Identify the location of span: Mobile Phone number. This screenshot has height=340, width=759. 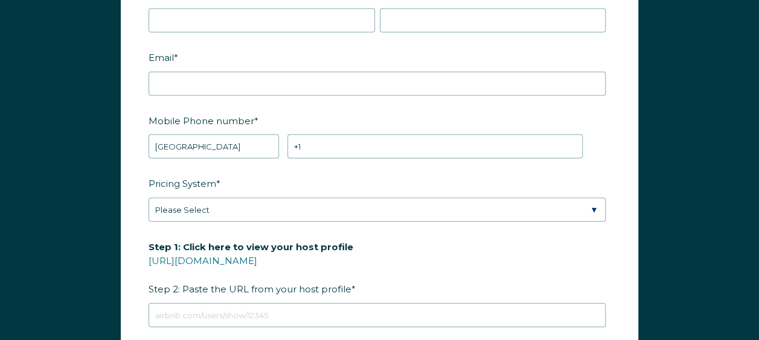
(201, 121).